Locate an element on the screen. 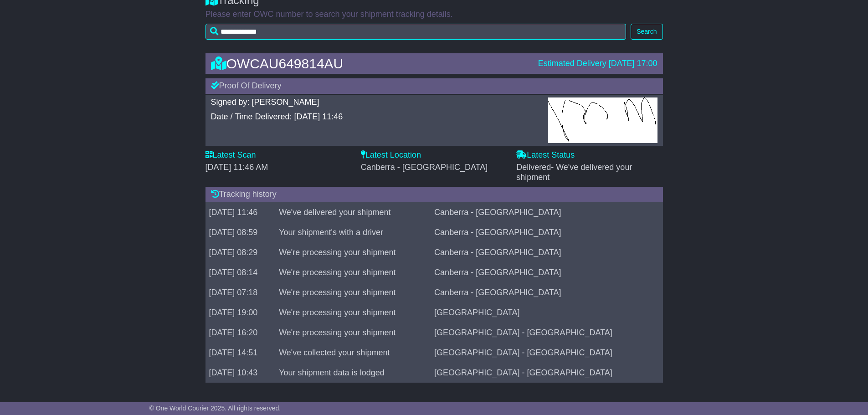  label: Latest Scan is located at coordinates (230, 155).